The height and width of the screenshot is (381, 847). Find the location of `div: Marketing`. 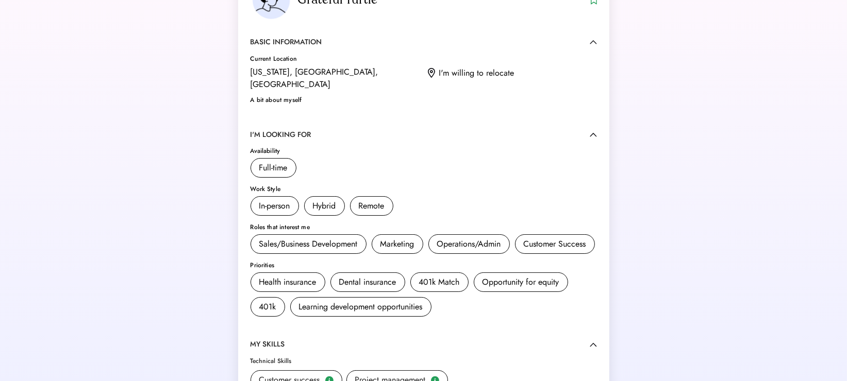

div: Marketing is located at coordinates (397, 244).